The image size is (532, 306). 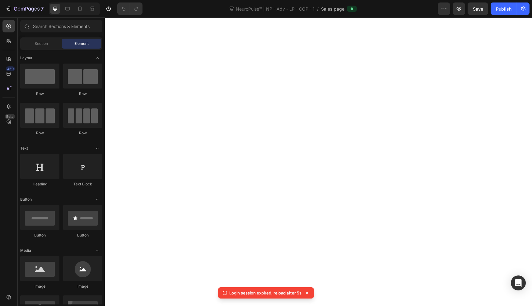 I want to click on p: 7, so click(x=42, y=9).